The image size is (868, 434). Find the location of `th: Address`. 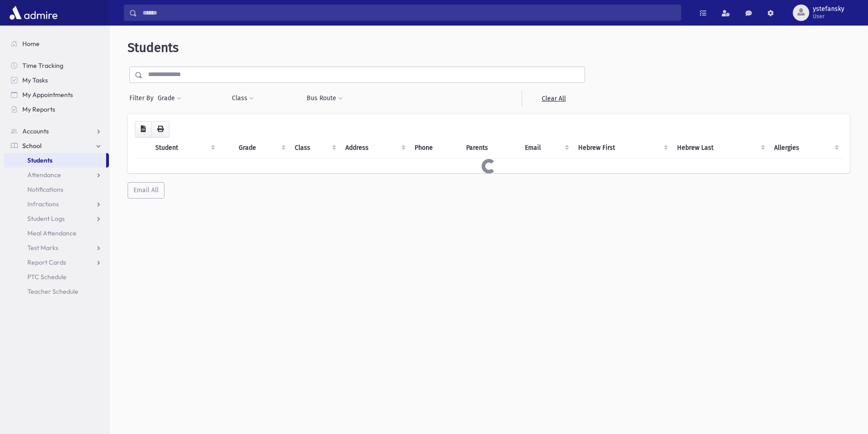

th: Address is located at coordinates (375, 148).